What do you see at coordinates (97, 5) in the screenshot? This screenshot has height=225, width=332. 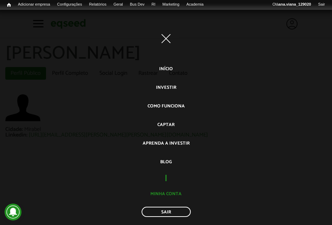 I see `a: Relatórios` at bounding box center [97, 5].